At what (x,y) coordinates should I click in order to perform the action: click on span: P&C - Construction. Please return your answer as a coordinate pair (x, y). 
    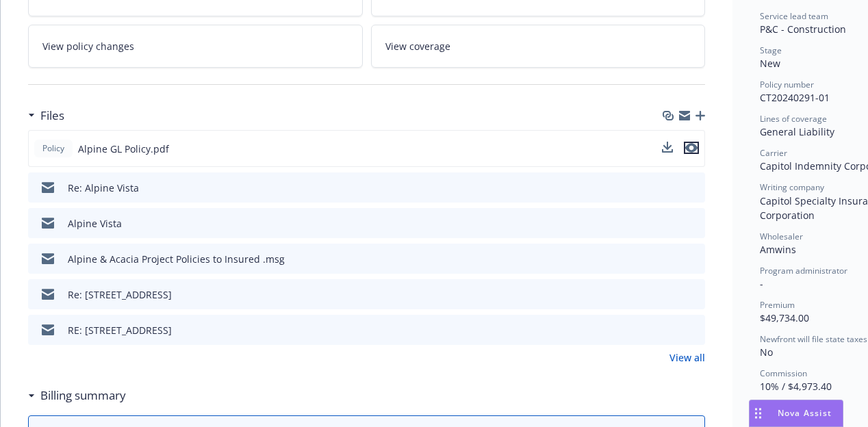
    Looking at the image, I should click on (802, 28).